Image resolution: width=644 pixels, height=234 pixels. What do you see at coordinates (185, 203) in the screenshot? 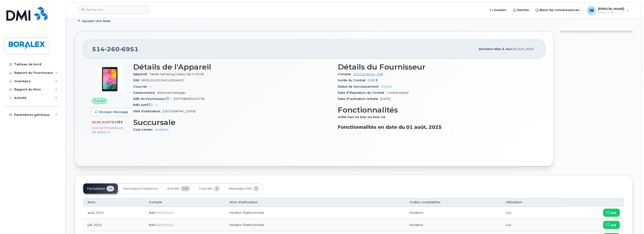
I see `th: Compte` at bounding box center [185, 203].